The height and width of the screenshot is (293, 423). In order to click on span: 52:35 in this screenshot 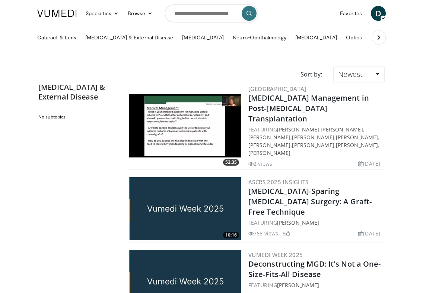, I will do `click(231, 163)`.